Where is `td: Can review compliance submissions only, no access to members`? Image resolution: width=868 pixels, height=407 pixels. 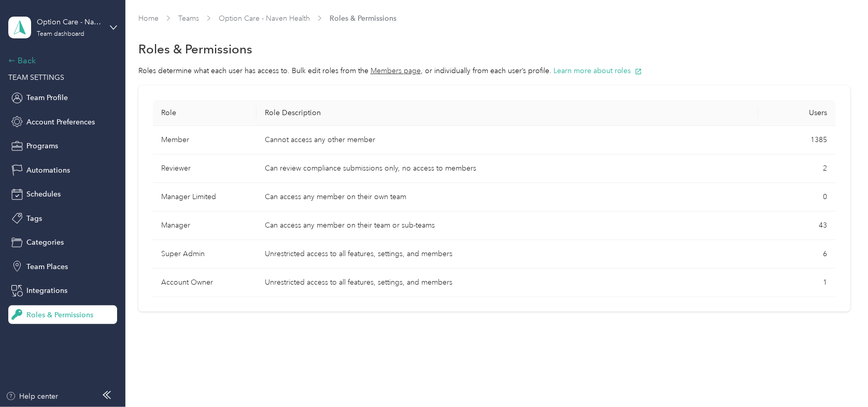 td: Can review compliance submissions only, no access to members is located at coordinates (508, 168).